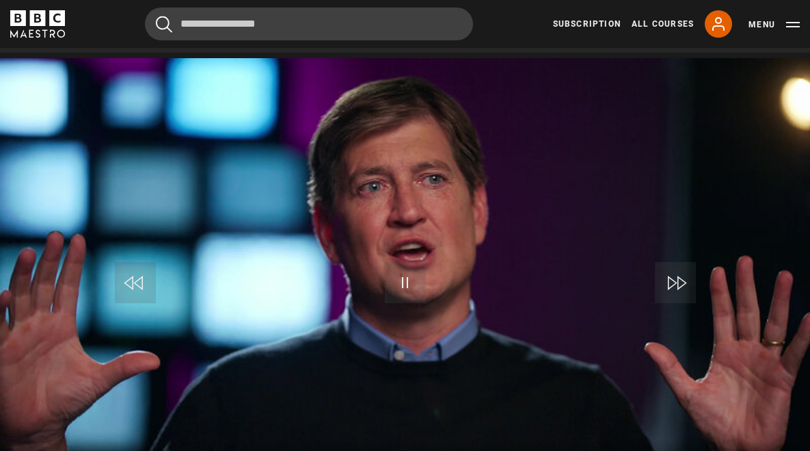 This screenshot has height=451, width=810. I want to click on button: Submit the search query, so click(164, 24).